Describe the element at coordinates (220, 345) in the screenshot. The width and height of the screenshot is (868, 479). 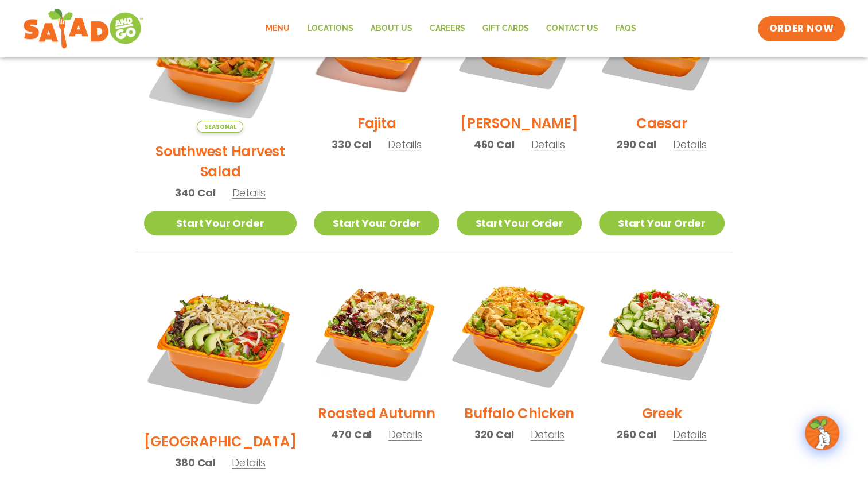
I see `img: Product photo for BBQ Ranch Salad` at that location.